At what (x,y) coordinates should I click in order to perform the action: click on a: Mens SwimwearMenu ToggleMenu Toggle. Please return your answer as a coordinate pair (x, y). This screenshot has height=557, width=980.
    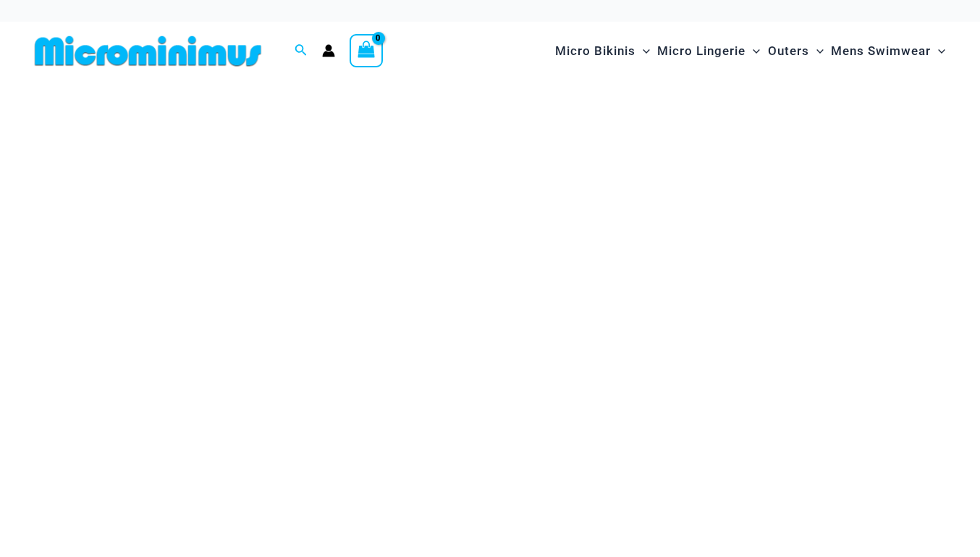
    Looking at the image, I should click on (887, 51).